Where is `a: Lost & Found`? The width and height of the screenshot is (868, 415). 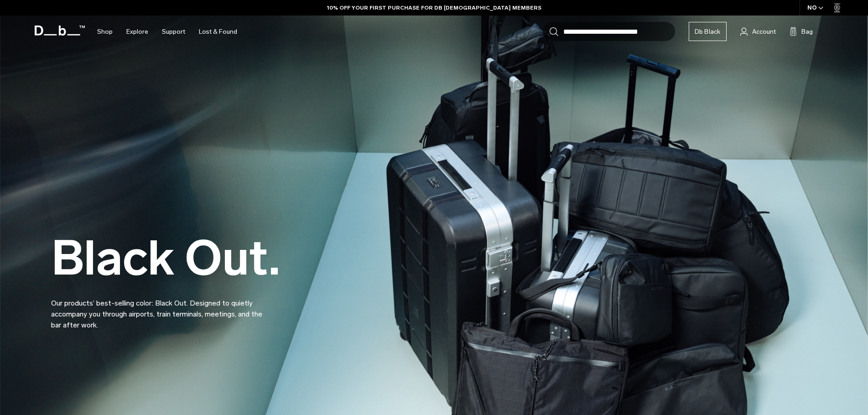
a: Lost & Found is located at coordinates (218, 32).